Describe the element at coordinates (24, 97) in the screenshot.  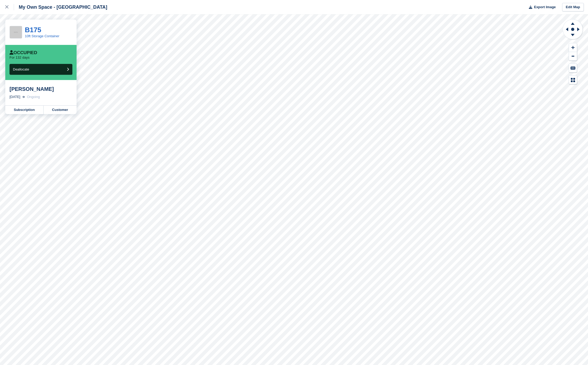
I see `img: arrow-right-light-icn-cde0832a797a2874e46488d9cf13f60e5c3a73dbe684e267c42b8395dfbc2abf.svg` at that location.